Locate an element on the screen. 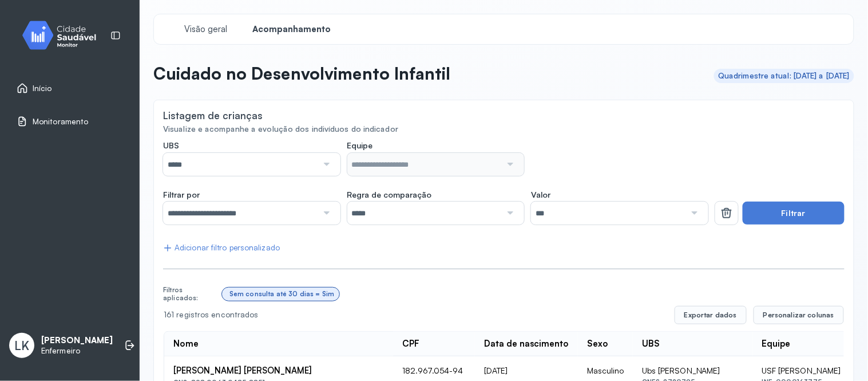 Image resolution: width=868 pixels, height=381 pixels. span: Visão geral is located at coordinates (206, 29).